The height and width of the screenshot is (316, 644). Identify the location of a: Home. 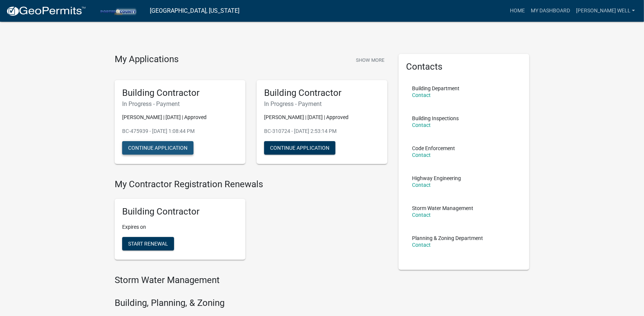
(518, 11).